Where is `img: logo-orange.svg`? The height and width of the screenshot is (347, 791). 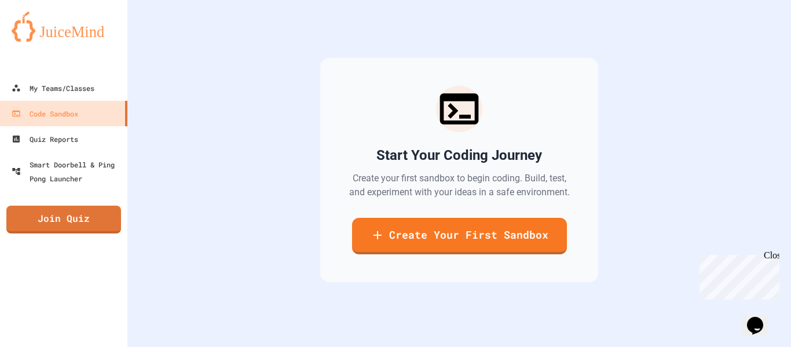
img: logo-orange.svg is located at coordinates (64, 27).